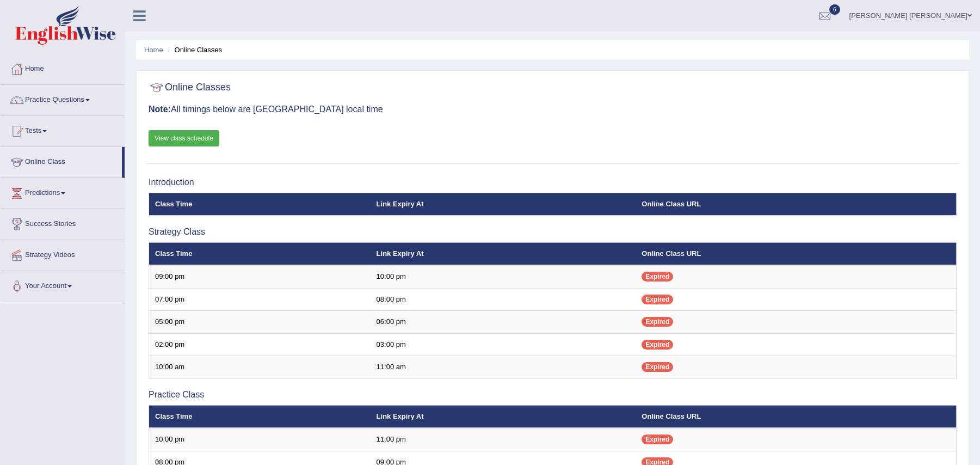  Describe the element at coordinates (63, 254) in the screenshot. I see `a: Strategy Videos` at that location.